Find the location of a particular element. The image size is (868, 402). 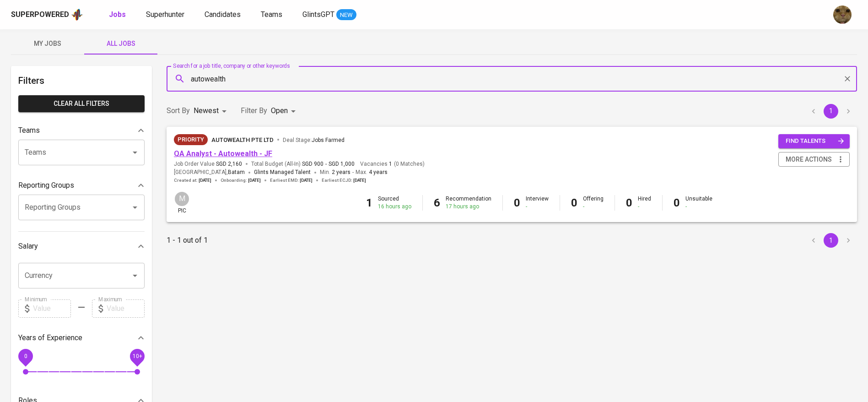

span: SGD 2,160 is located at coordinates (229, 164).